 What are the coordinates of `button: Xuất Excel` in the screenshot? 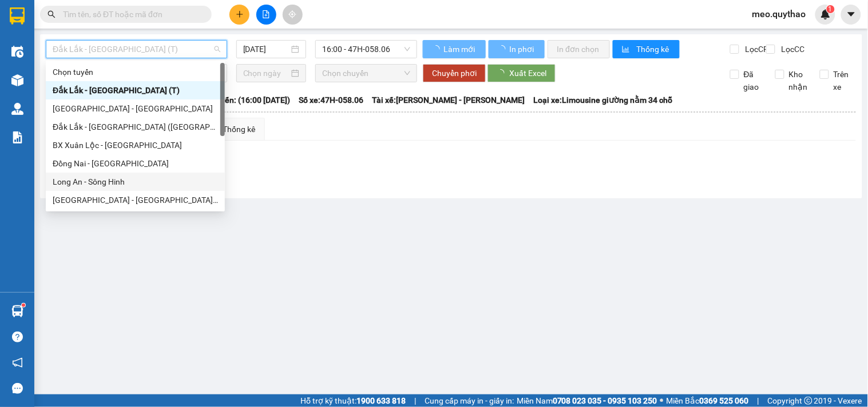 It's located at (522, 73).